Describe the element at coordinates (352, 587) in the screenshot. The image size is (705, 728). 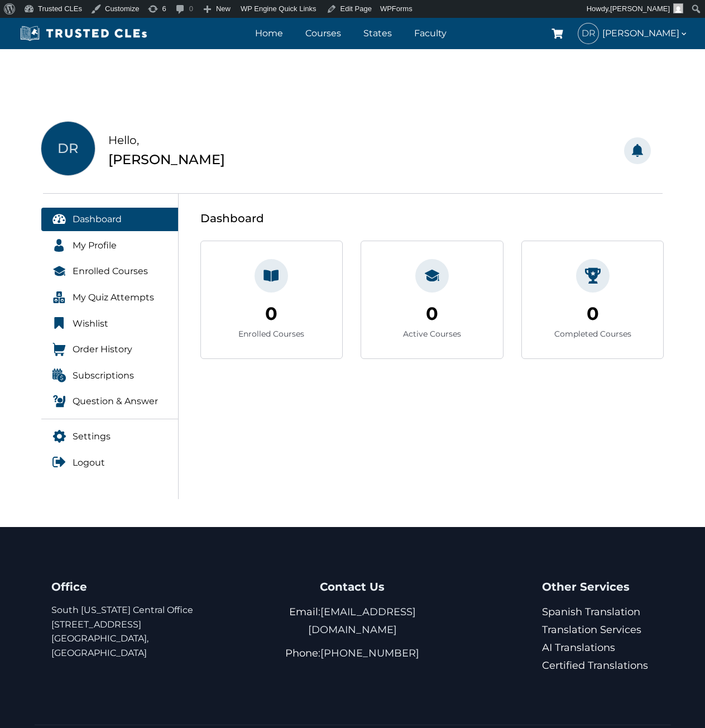
I see `h4: Contact Us` at that location.